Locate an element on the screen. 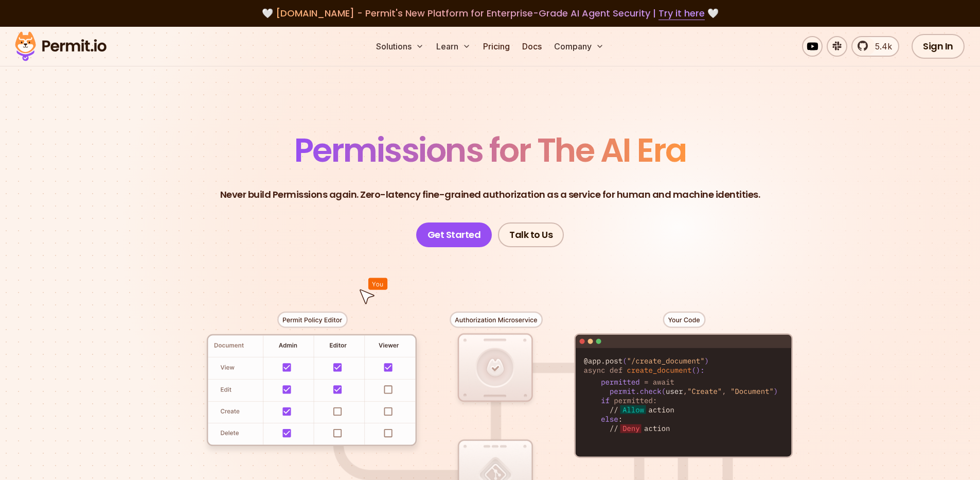 This screenshot has height=480, width=980. button: Learn is located at coordinates (453, 46).